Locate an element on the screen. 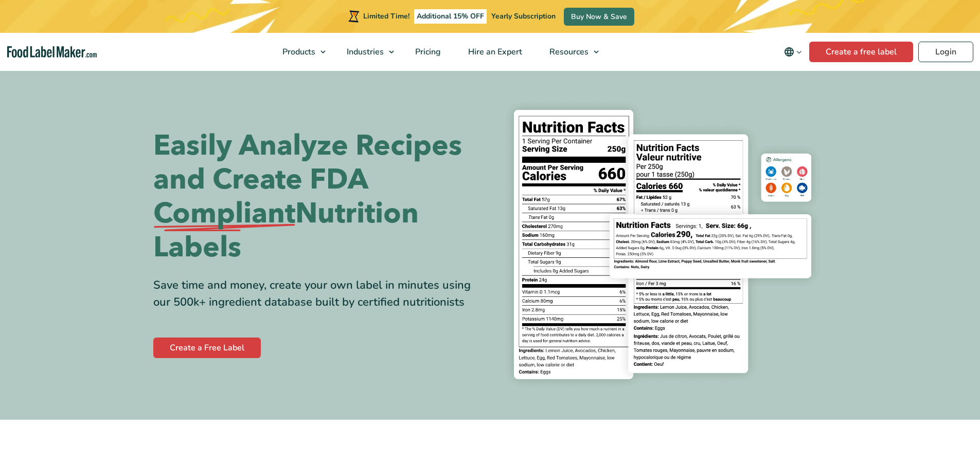 The height and width of the screenshot is (468, 980). span: Yearly Subscription is located at coordinates (523, 16).